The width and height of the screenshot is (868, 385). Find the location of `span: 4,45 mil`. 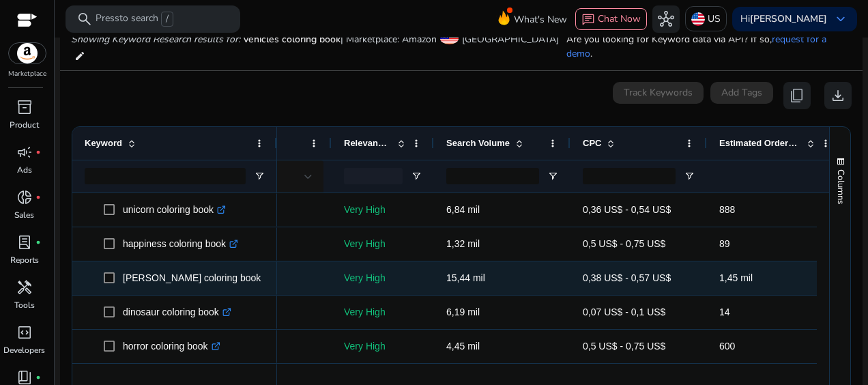

span: 4,45 mil is located at coordinates (463, 346).